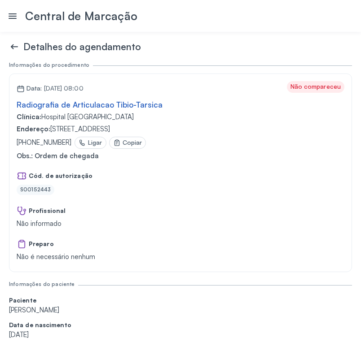 This screenshot has height=346, width=361. Describe the element at coordinates (46, 211) in the screenshot. I see `p: Profissional` at that location.